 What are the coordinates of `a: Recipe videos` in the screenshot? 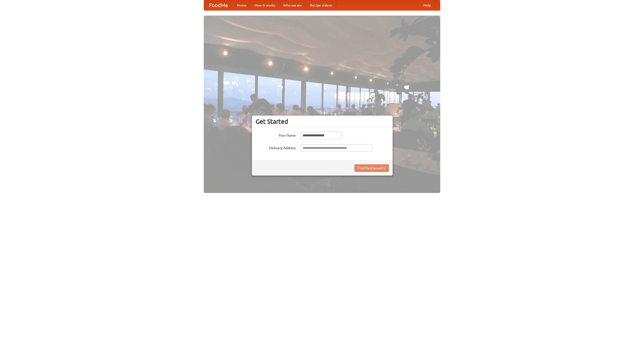 It's located at (321, 5).